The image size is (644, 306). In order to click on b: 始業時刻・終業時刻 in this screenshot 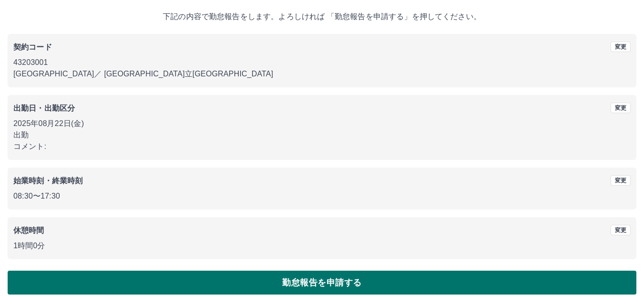, I will do `click(48, 180)`.